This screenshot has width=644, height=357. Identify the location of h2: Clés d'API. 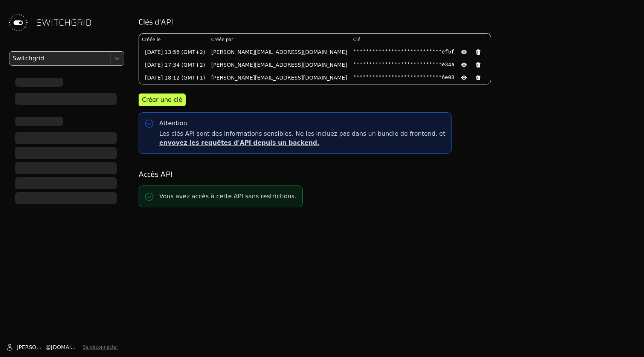
(386, 22).